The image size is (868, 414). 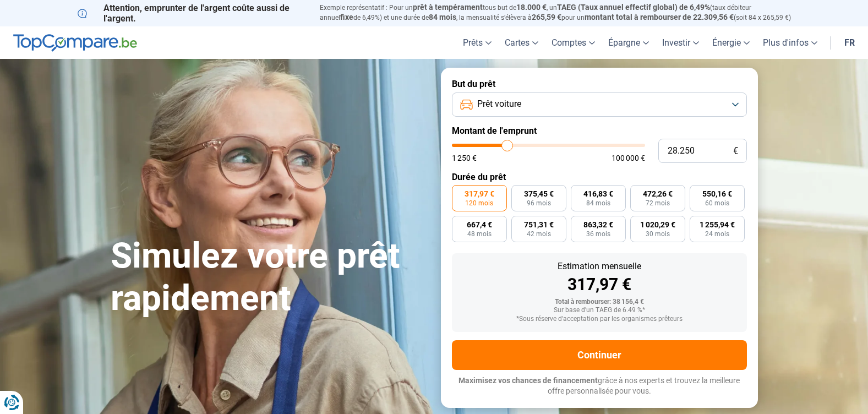 I want to click on a: Comptes, so click(x=573, y=42).